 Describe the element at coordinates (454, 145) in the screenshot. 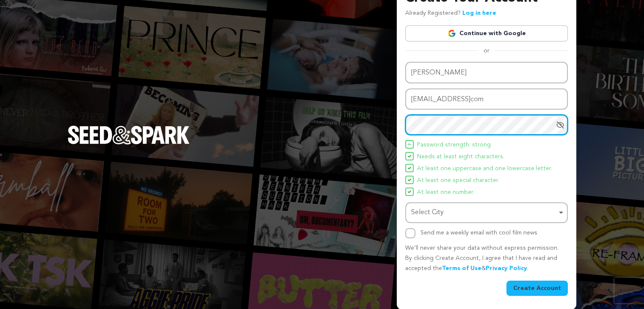

I see `span: Password strength: strong` at that location.